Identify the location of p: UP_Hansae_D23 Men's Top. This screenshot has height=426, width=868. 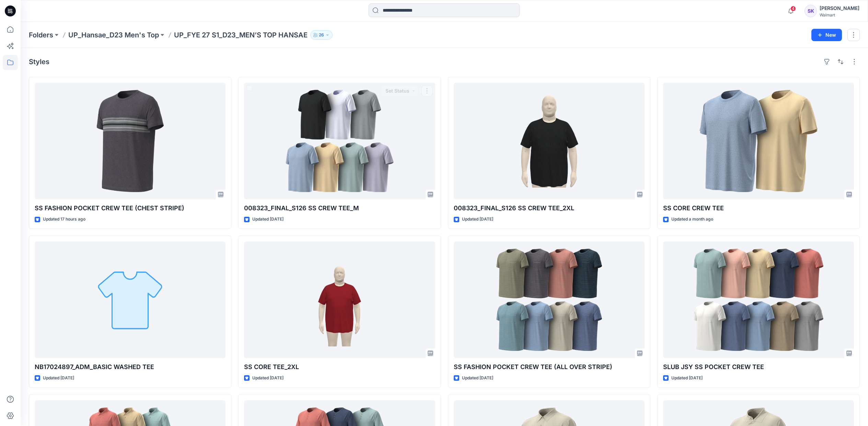
(114, 35).